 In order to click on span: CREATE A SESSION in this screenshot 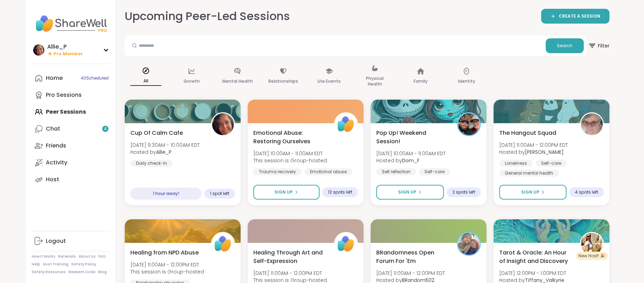, I will do `click(579, 16)`.